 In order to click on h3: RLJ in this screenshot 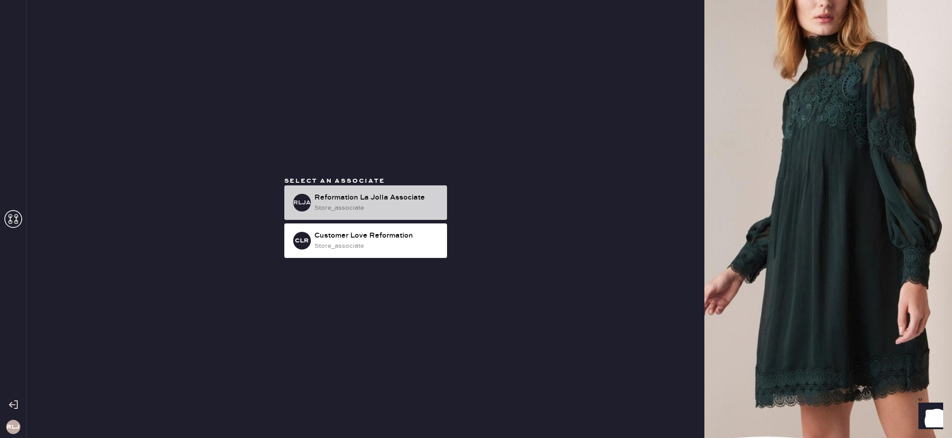, I will do `click(13, 427)`.